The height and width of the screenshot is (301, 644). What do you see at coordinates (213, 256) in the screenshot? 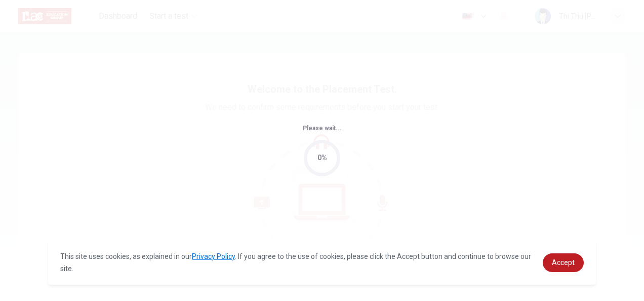
I see `a: Privacy Policy` at bounding box center [213, 256].